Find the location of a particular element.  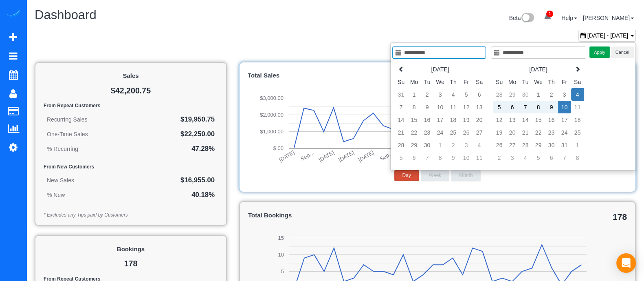

td: 12 is located at coordinates (499, 119).